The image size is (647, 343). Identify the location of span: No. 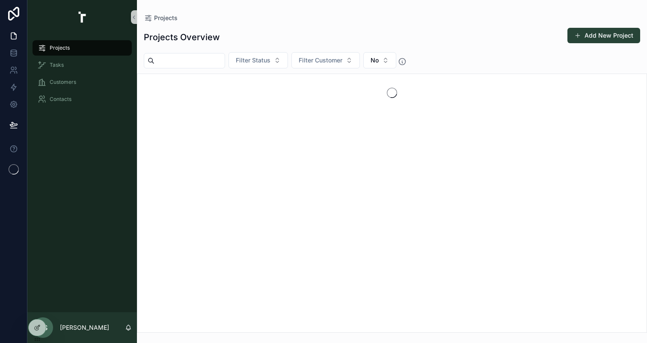
(374, 60).